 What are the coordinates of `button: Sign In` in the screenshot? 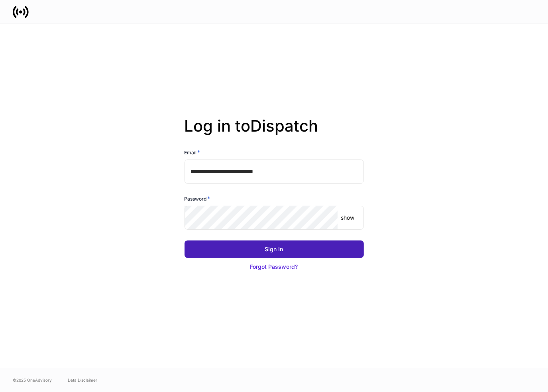 It's located at (274, 249).